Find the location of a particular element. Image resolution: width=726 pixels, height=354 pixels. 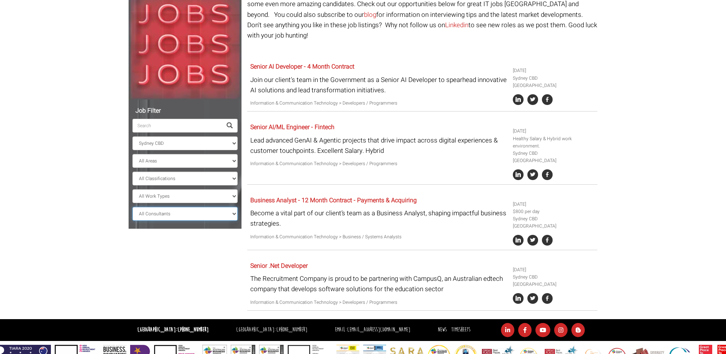

h5: Job Filter is located at coordinates (185, 111).